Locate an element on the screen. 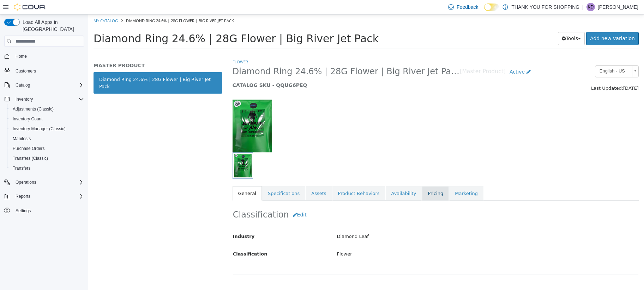 The width and height of the screenshot is (644, 290). a: Transfers (Classic) is located at coordinates (31, 159).